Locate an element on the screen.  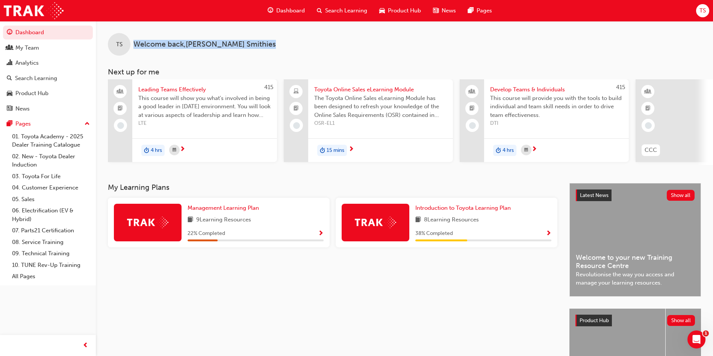
a: 10. TUNE Rev-Up Training is located at coordinates (51, 265).